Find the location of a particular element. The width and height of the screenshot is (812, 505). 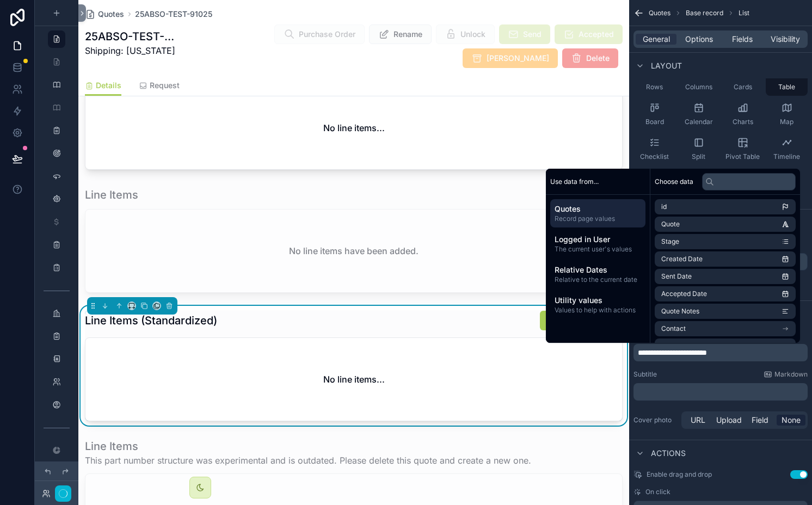

span: Request is located at coordinates (164, 85).